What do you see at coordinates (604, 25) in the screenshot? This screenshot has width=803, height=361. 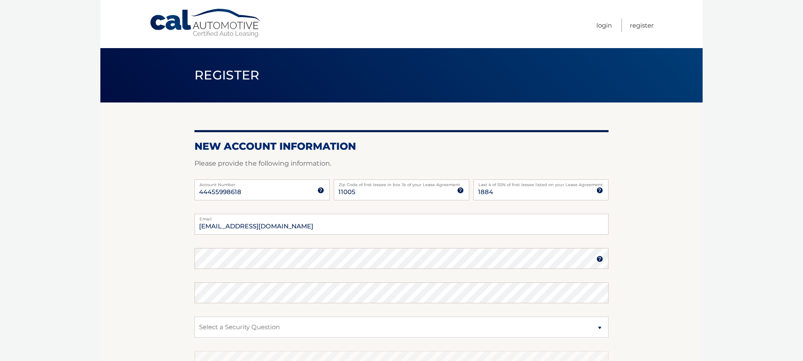 I see `a: Login` at bounding box center [604, 25].